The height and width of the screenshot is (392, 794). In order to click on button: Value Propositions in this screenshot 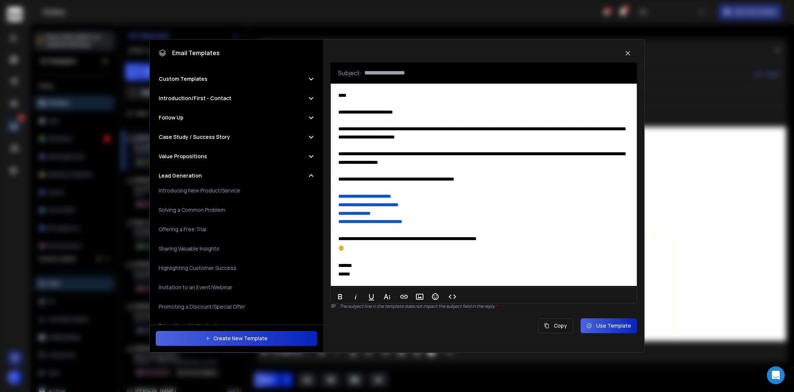, I will do `click(236, 156)`.